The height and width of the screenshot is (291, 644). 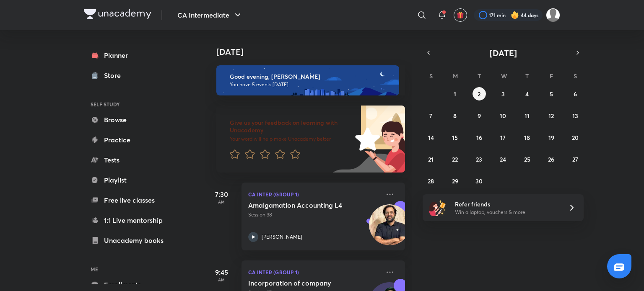 I want to click on button: avatar, so click(x=460, y=15).